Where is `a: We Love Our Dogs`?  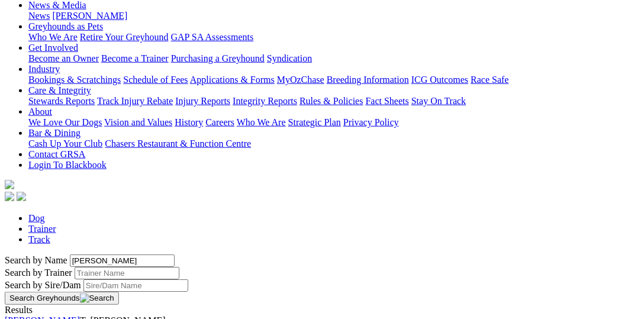
a: We Love Our Dogs is located at coordinates (65, 122).